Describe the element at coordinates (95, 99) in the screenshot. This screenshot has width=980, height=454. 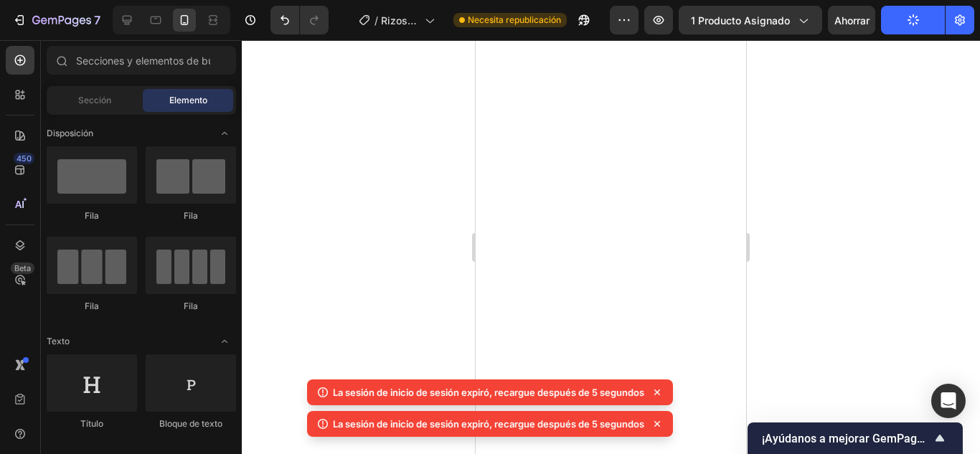
I see `font: Sección` at that location.